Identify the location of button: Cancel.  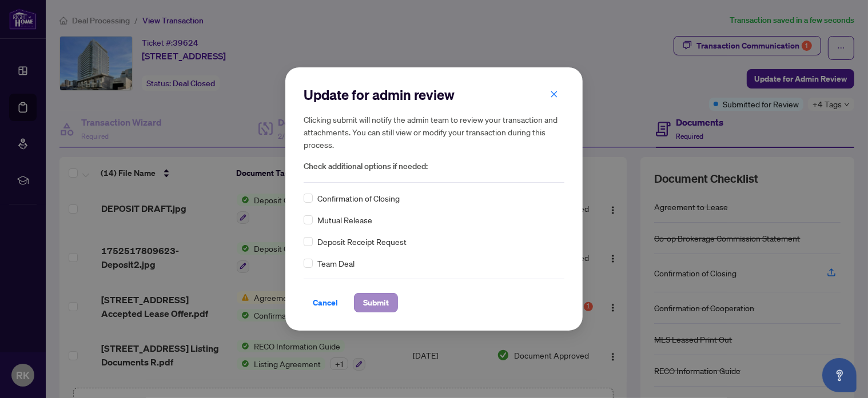
(325, 302).